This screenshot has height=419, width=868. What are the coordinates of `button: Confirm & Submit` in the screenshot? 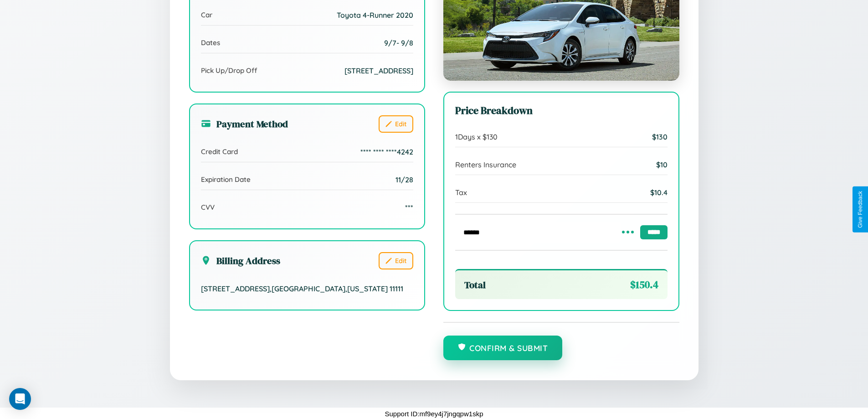 It's located at (503, 348).